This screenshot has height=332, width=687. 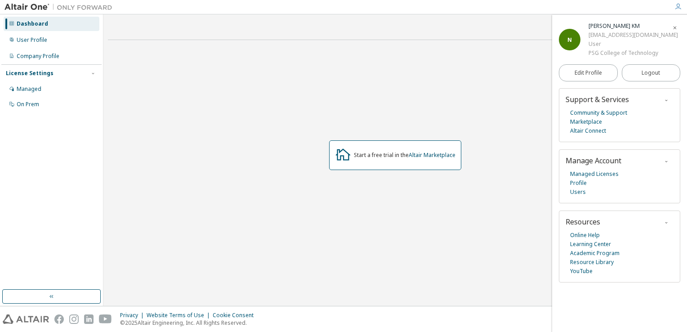 I want to click on div: Company Profile, so click(x=38, y=56).